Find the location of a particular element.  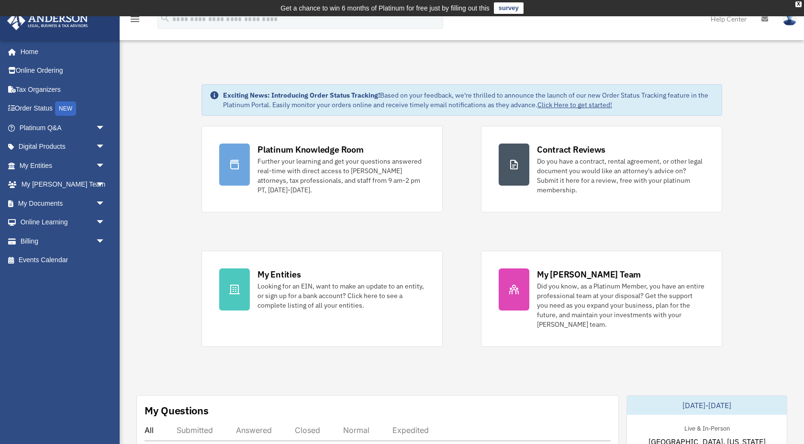

div: Live & In-Person is located at coordinates (707, 427).